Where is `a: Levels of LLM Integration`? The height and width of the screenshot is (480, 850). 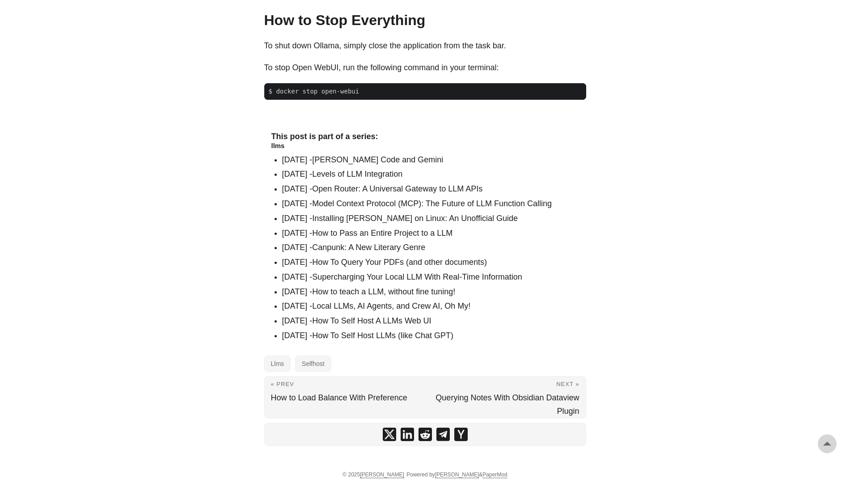 a: Levels of LLM Integration is located at coordinates (357, 174).